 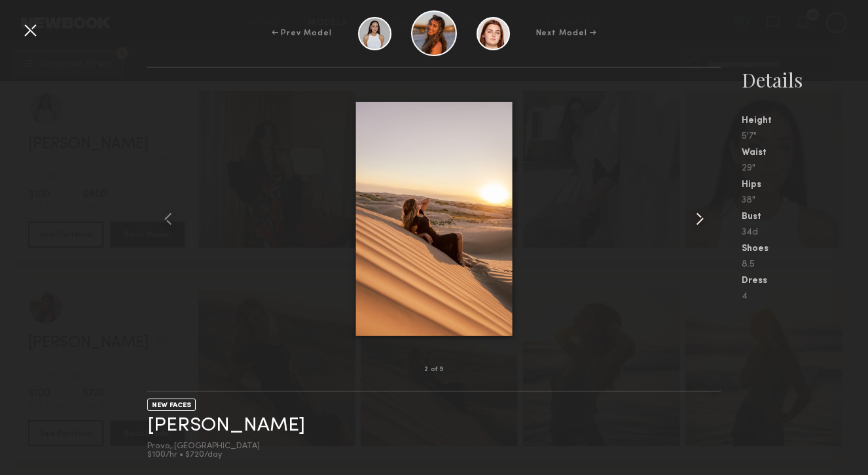 What do you see at coordinates (226, 455) in the screenshot?
I see `div: $100/hr • $720/day` at bounding box center [226, 455].